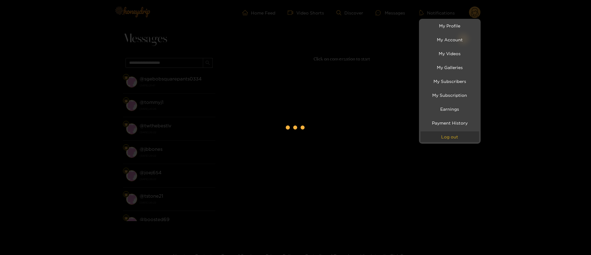 Image resolution: width=591 pixels, height=255 pixels. I want to click on a: Earnings, so click(450, 109).